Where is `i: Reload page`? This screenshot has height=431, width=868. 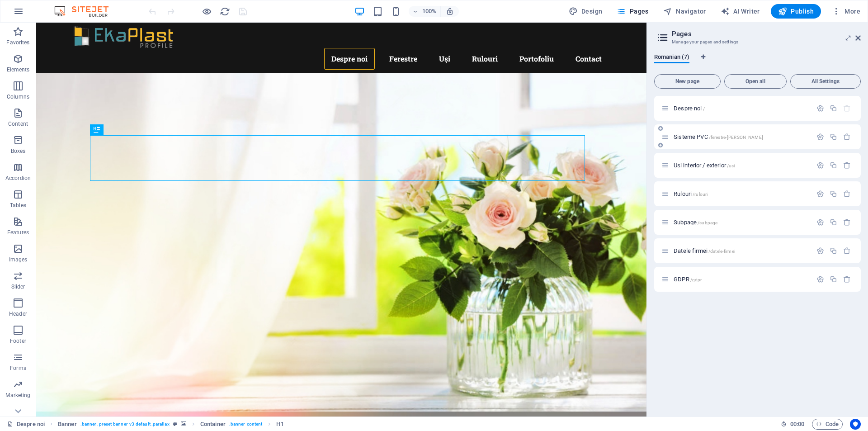
i: Reload page is located at coordinates (225, 12).